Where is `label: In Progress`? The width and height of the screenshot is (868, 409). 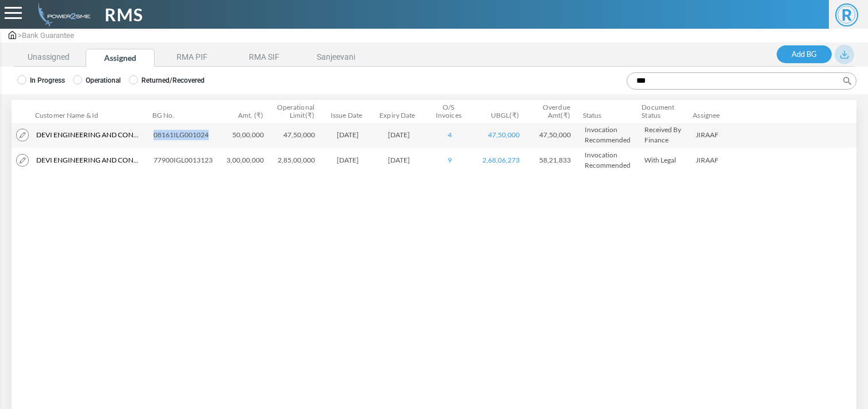 label: In Progress is located at coordinates (41, 81).